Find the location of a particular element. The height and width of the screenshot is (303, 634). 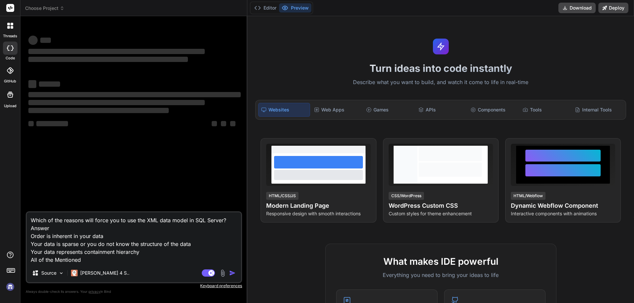

div: Internal Tools is located at coordinates (597, 110).